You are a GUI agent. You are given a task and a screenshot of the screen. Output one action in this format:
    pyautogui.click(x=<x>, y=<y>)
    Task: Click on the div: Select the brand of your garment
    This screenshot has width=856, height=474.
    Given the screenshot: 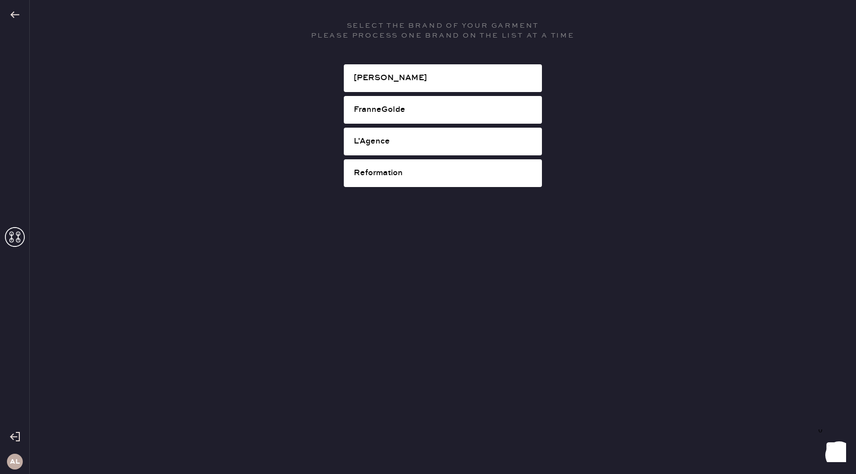 What is the action you would take?
    pyautogui.click(x=443, y=26)
    